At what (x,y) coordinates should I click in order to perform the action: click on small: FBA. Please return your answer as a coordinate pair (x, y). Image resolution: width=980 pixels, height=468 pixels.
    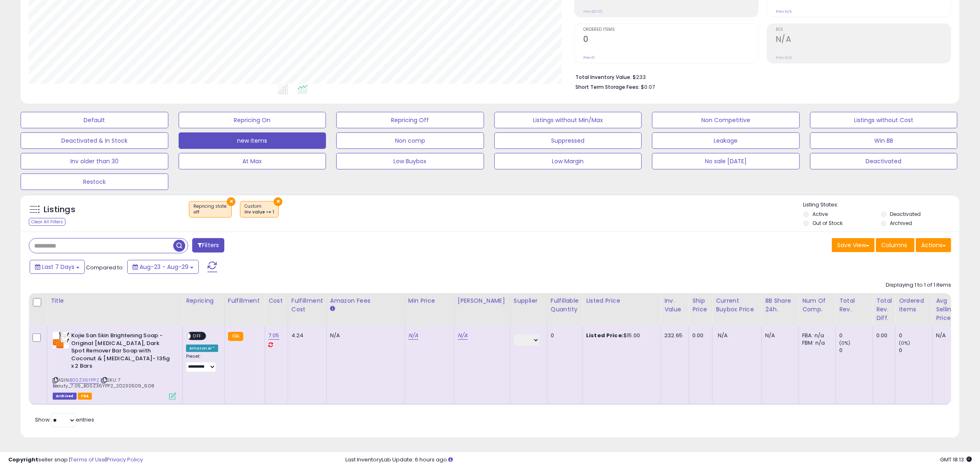
    Looking at the image, I should click on (235, 336).